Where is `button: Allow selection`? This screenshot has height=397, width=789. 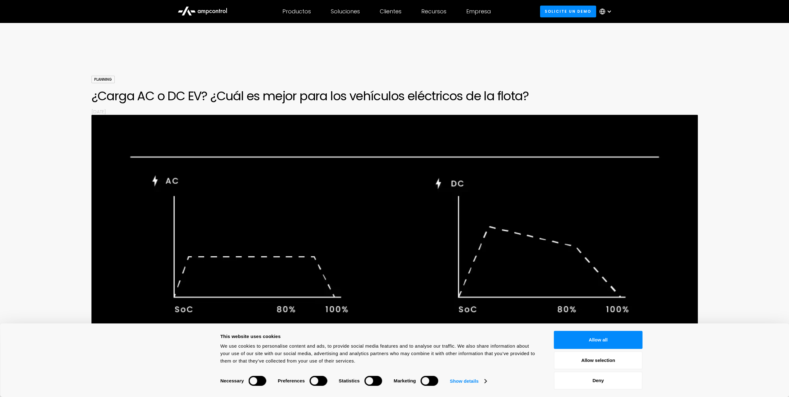 button: Allow selection is located at coordinates (599, 360).